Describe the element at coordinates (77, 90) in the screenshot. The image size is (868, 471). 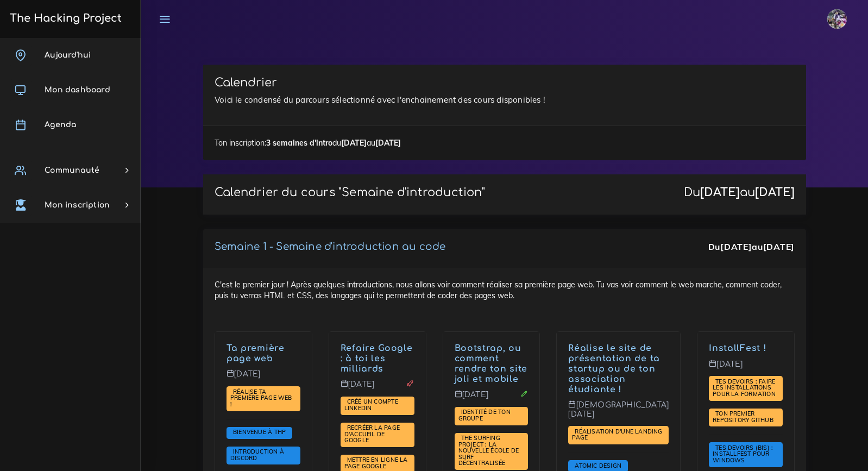
I see `span: Mon dashboard` at that location.